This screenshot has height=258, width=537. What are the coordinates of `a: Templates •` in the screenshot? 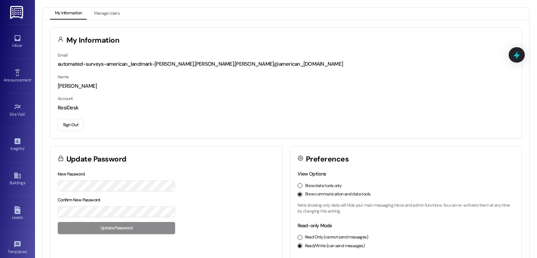 It's located at (17, 248).